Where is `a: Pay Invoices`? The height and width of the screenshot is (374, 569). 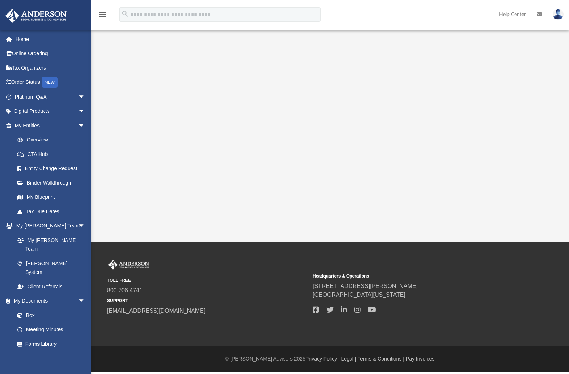 a: Pay Invoices is located at coordinates (420, 359).